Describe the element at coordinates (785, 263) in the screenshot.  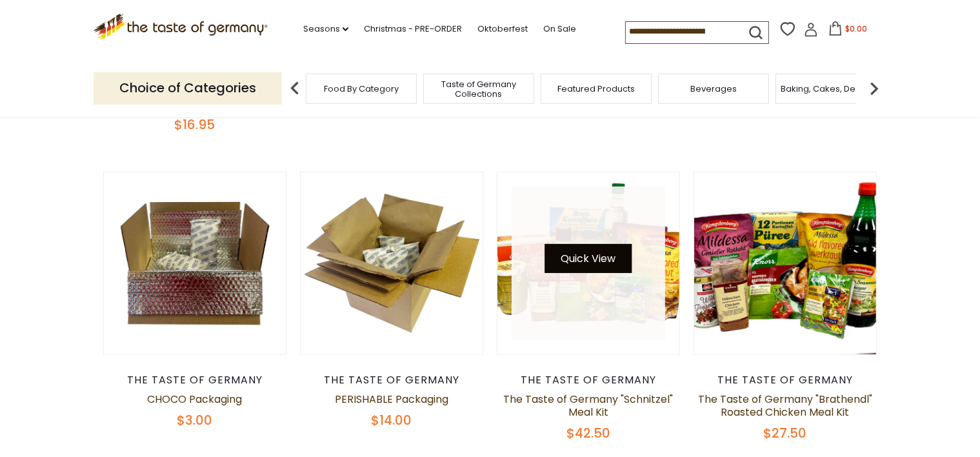
I see `img: The Taste of Germany "Brathendl" Roasted Chicken Meal Kit` at that location.